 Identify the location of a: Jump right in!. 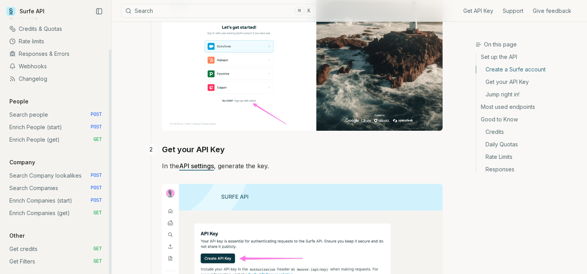
(528, 94).